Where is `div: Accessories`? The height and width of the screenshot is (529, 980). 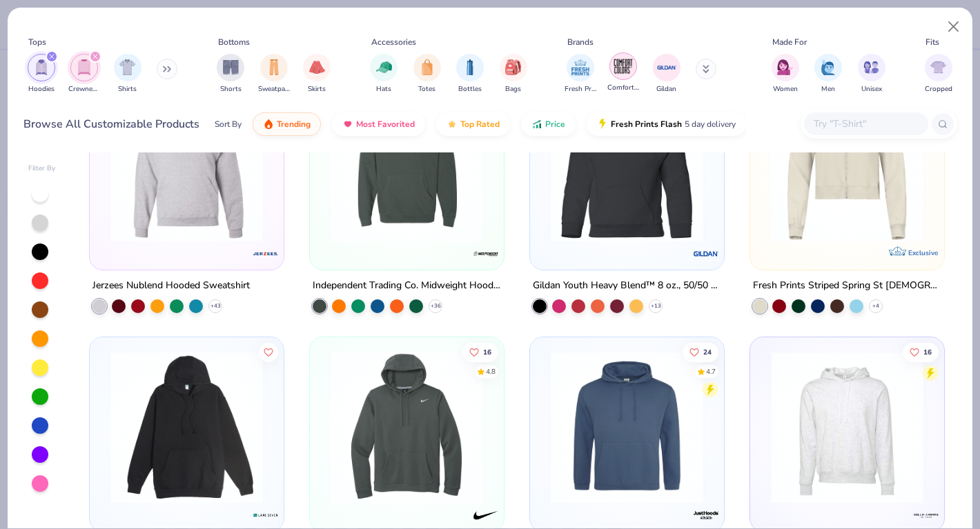 div: Accessories is located at coordinates (393, 42).